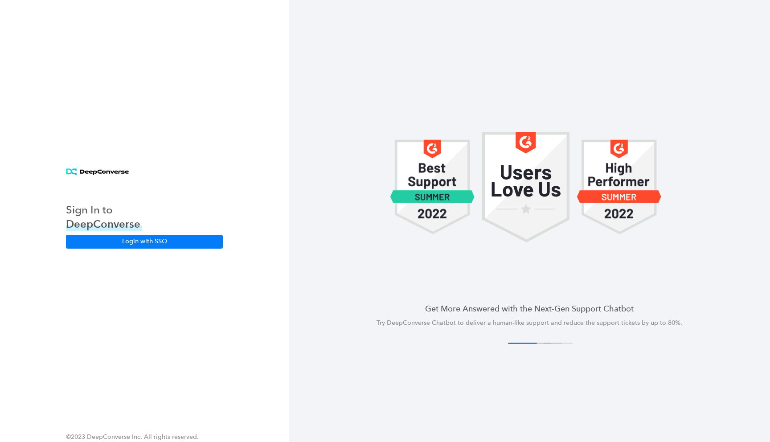  What do you see at coordinates (536, 343) in the screenshot?
I see `button: 2` at bounding box center [536, 343].